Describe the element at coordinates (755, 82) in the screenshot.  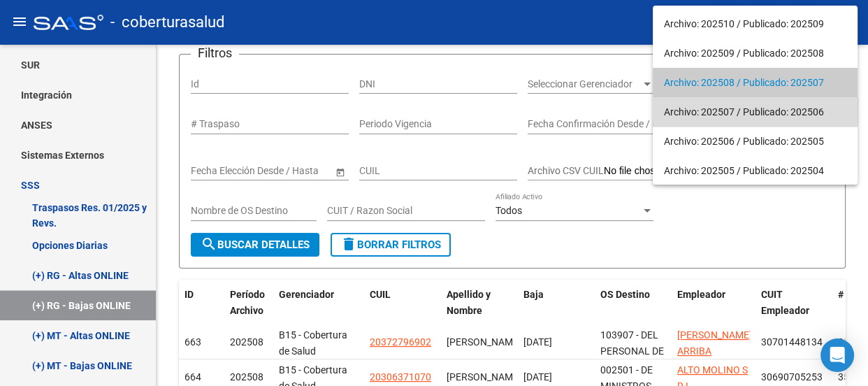
I see `span: Archivo: 202508 / Publicado: 202507` at that location.